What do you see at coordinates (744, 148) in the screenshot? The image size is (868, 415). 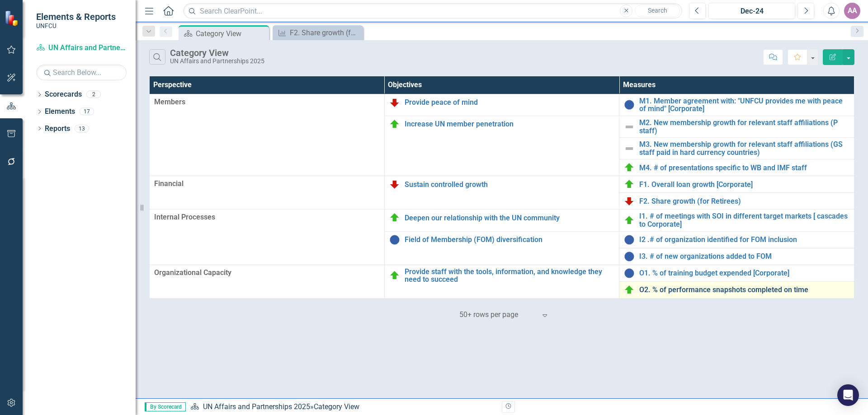 I see `a: M3. New membership growth for relevant staff affiliations (GS staff paid in hard currency countries)` at bounding box center [744, 148].